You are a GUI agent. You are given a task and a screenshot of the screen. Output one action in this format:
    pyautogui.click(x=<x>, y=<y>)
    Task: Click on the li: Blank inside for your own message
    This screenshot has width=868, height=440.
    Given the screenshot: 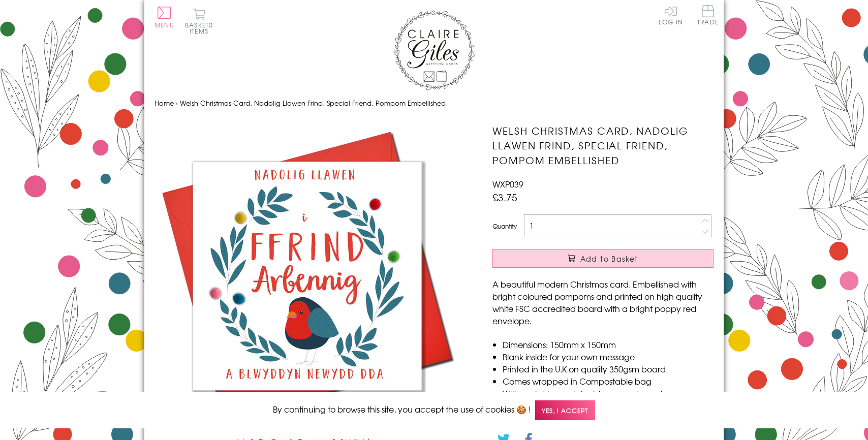 What is the action you would take?
    pyautogui.click(x=607, y=357)
    